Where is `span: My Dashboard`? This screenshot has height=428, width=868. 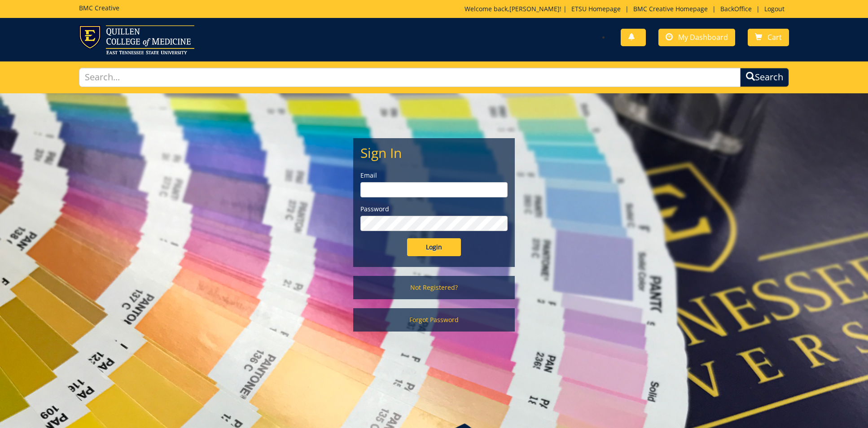
span: My Dashboard is located at coordinates (703, 37).